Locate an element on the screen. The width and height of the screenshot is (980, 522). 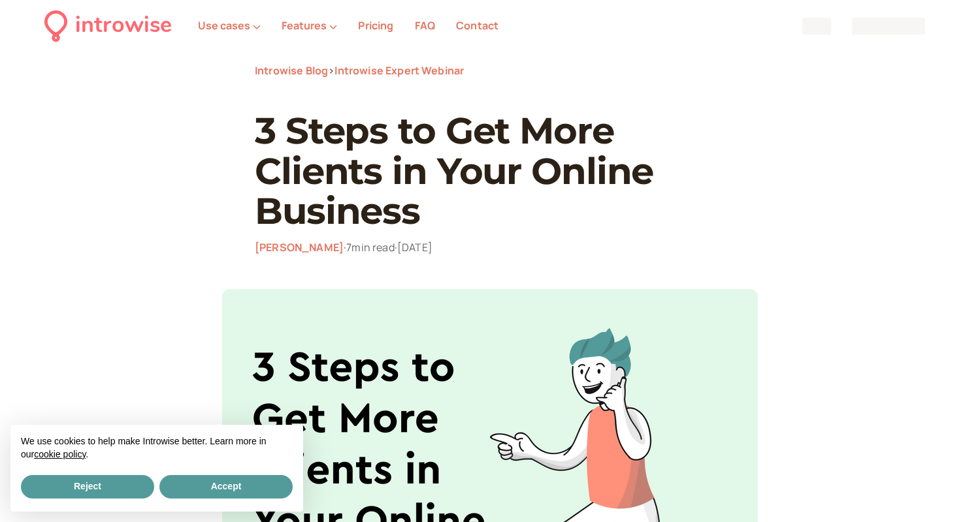
a: Introwise Blog is located at coordinates (292, 71).